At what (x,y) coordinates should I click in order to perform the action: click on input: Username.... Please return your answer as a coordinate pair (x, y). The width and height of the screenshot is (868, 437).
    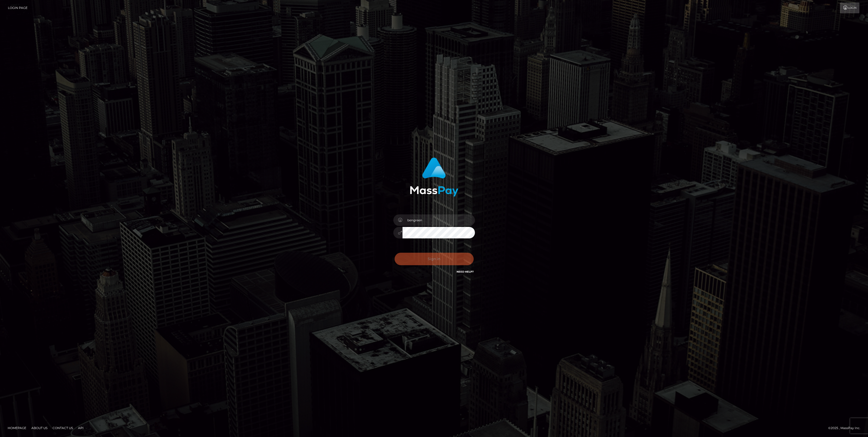
    Looking at the image, I should click on (439, 220).